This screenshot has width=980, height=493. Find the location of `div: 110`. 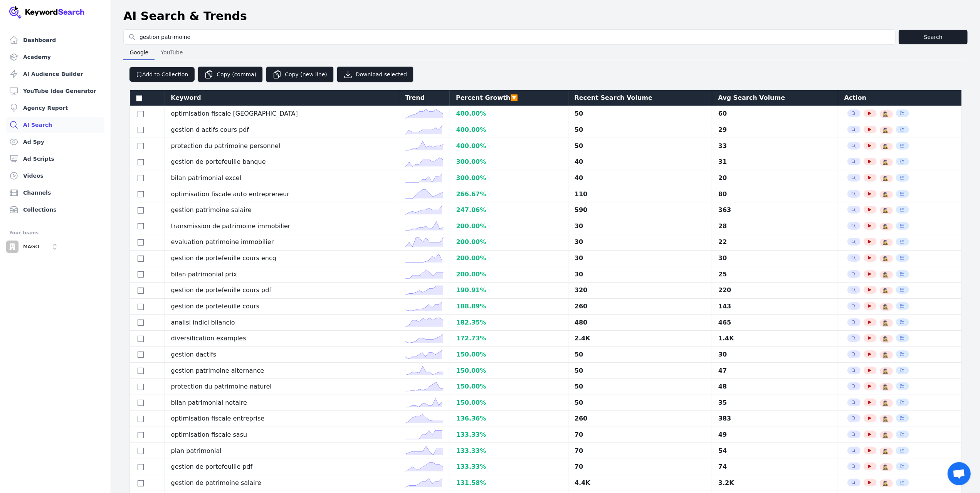

div: 110 is located at coordinates (640, 195).